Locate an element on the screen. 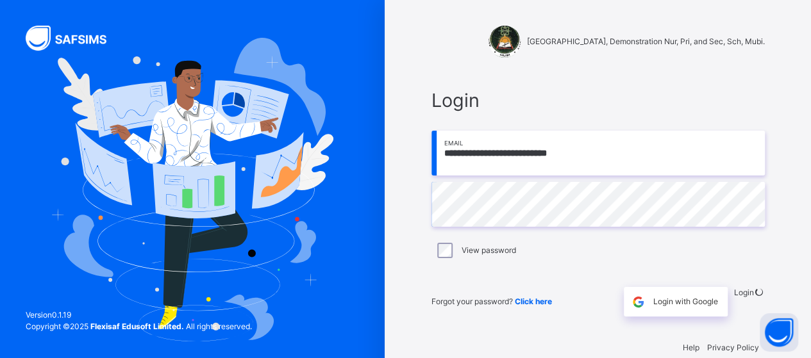 Image resolution: width=811 pixels, height=358 pixels. span: Click here is located at coordinates (534, 301).